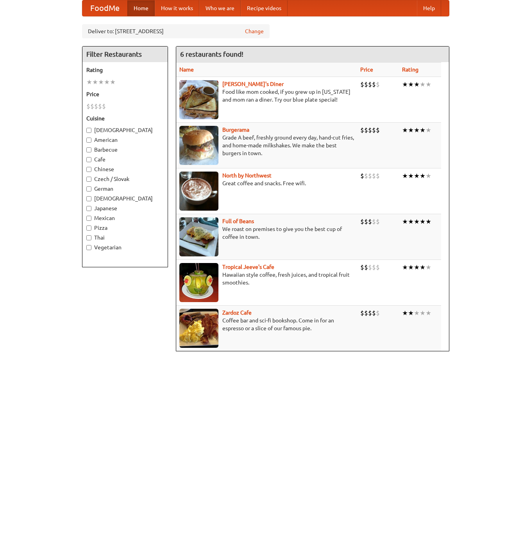 This screenshot has width=531, height=553. I want to click on b: Zardoz Cafe, so click(237, 313).